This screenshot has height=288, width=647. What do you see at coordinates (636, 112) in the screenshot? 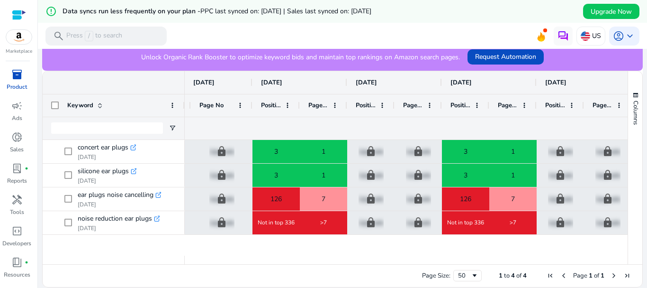
I see `span: Columns` at bounding box center [636, 112].